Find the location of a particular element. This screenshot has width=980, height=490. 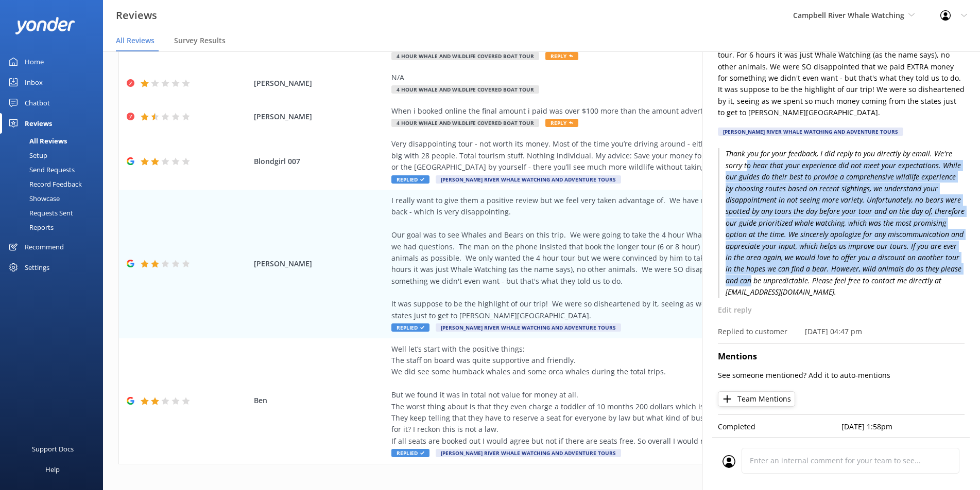

div: Help is located at coordinates (52, 470).